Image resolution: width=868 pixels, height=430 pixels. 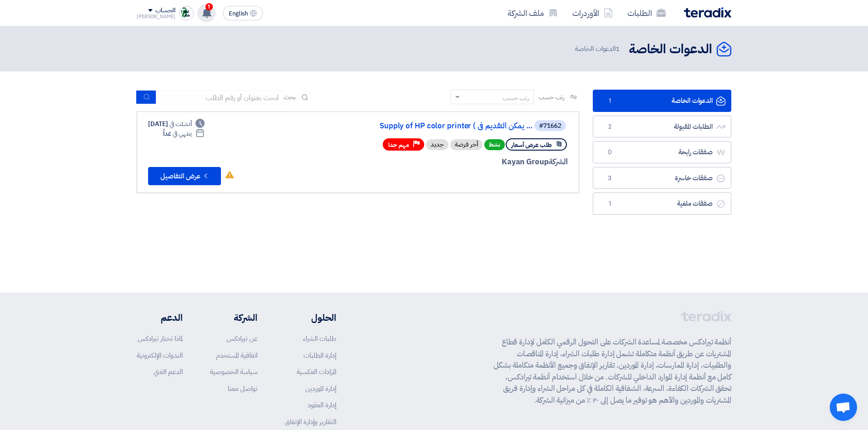 I want to click on a: اتفاقية المستخدم, so click(x=237, y=356).